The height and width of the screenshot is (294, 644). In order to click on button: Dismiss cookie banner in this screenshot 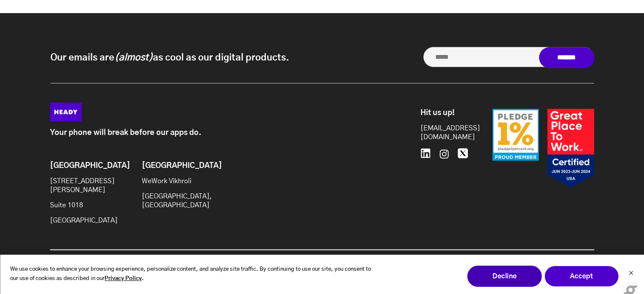, I will do `click(631, 274)`.